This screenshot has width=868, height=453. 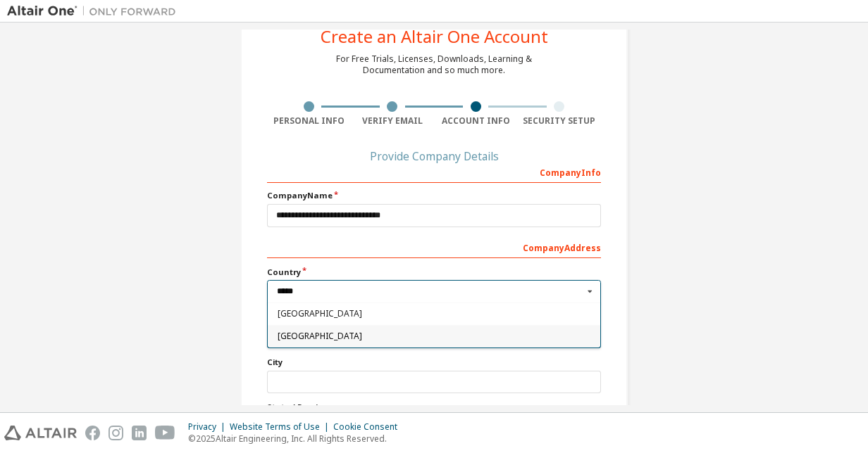 What do you see at coordinates (434, 64) in the screenshot?
I see `div: For Free Trials, Licenses, Downloads, Learning & Documentation and so much more.` at bounding box center [434, 64].